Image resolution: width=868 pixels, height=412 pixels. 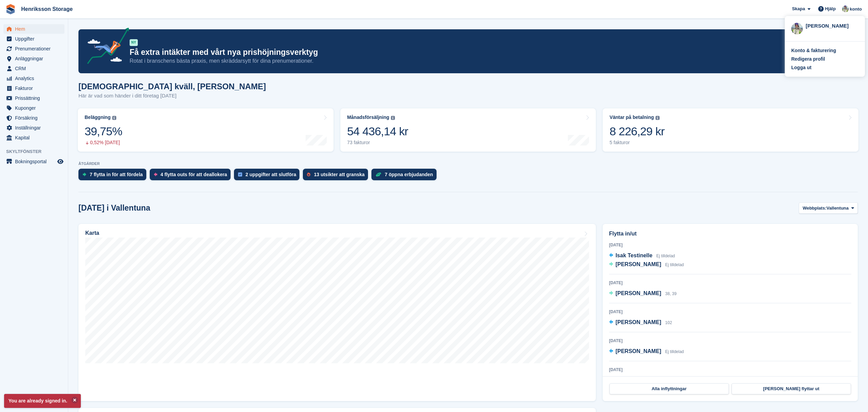 What do you see at coordinates (631, 117) in the screenshot?
I see `div: Väntar på betalning` at bounding box center [631, 117].